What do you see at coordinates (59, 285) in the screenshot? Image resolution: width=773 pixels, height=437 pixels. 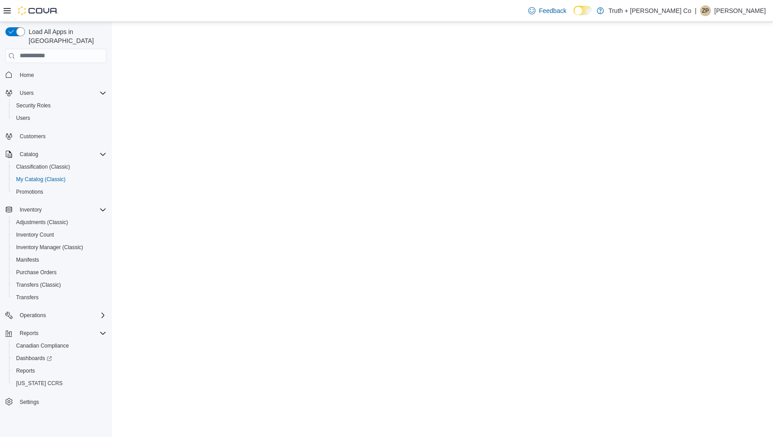 I see `button: Transfers (Classic)` at bounding box center [59, 285].